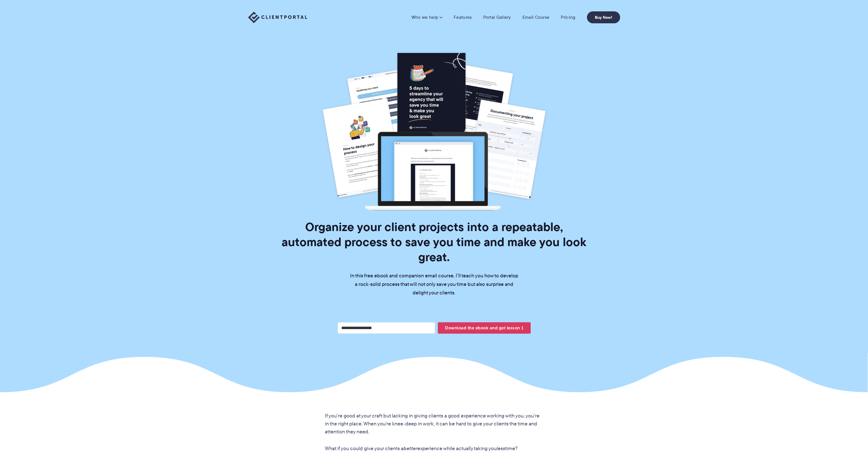 The image size is (868, 453). I want to click on a: Features, so click(463, 17).